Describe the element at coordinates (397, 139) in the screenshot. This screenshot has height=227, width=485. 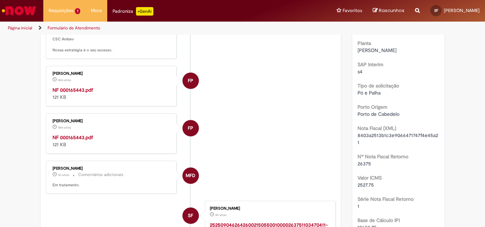
I see `span: 8403a2513b1c3e9066471747f4e45a21` at that location.